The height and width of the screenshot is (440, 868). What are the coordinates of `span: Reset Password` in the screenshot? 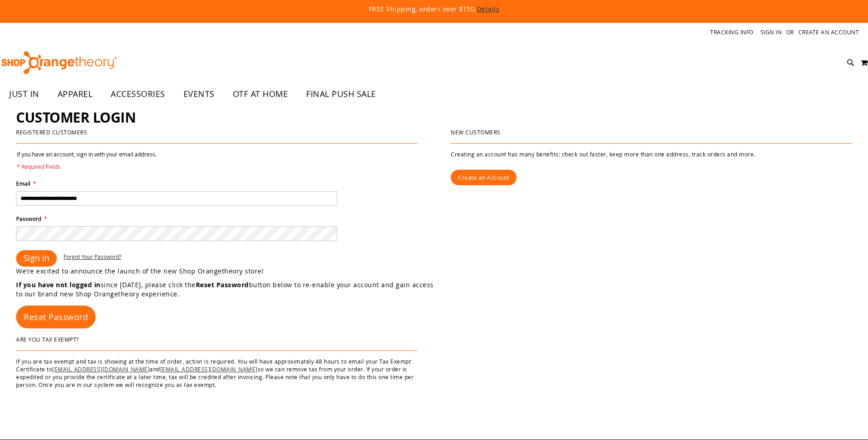 It's located at (56, 317).